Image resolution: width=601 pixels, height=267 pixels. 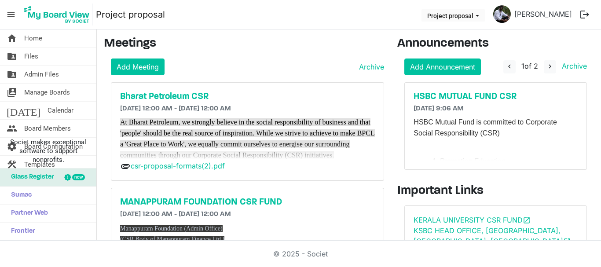 I want to click on span: home, so click(x=12, y=38).